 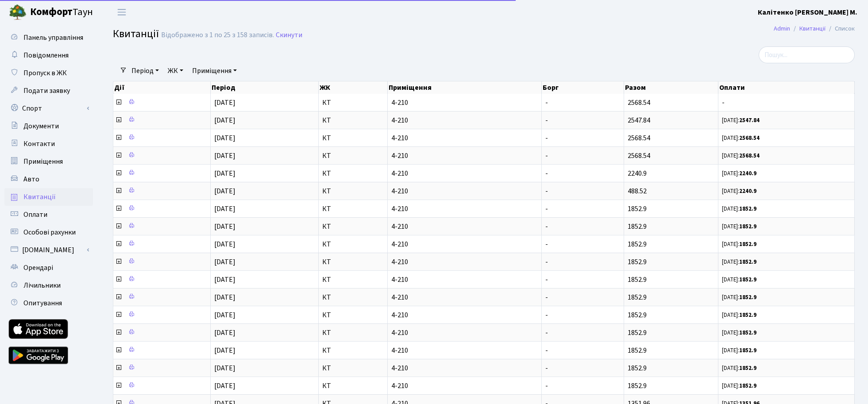 What do you see at coordinates (35, 215) in the screenshot?
I see `span: Оплати` at bounding box center [35, 215].